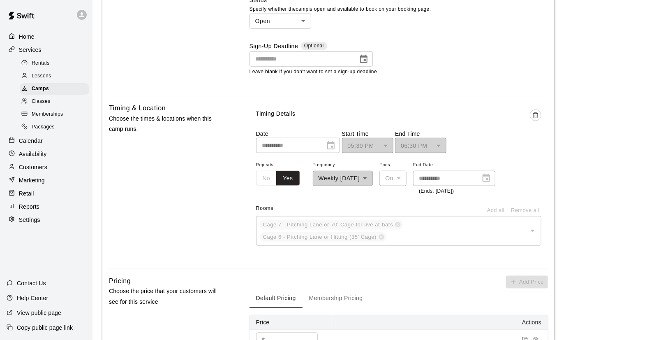 Image resolution: width=647 pixels, height=340 pixels. I want to click on p: Help Center, so click(32, 298).